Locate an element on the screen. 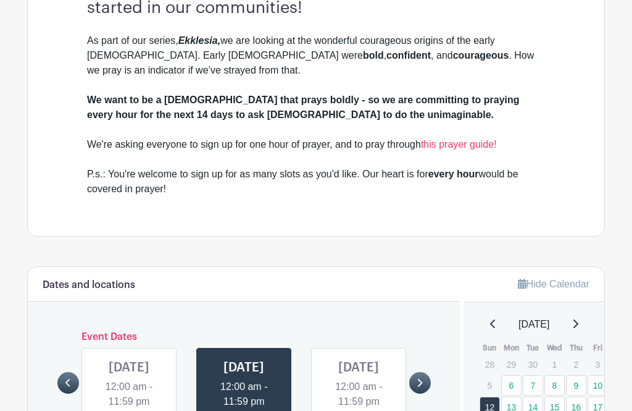 This screenshot has width=632, height=411. a: 6 is located at coordinates (511, 385).